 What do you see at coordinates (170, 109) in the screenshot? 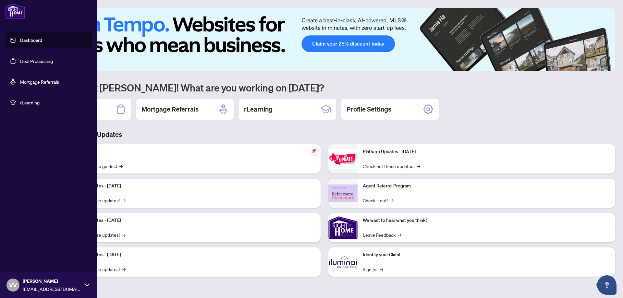
I see `h2: Mortgage Referrals` at bounding box center [170, 109].